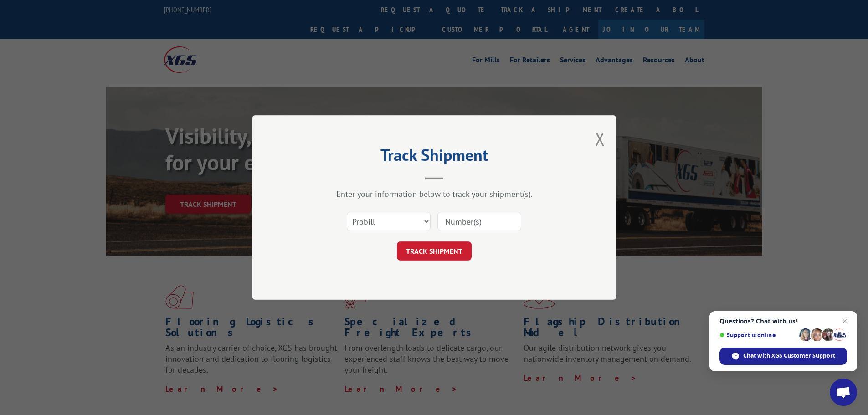  I want to click on span: Support is online, so click(758, 335).